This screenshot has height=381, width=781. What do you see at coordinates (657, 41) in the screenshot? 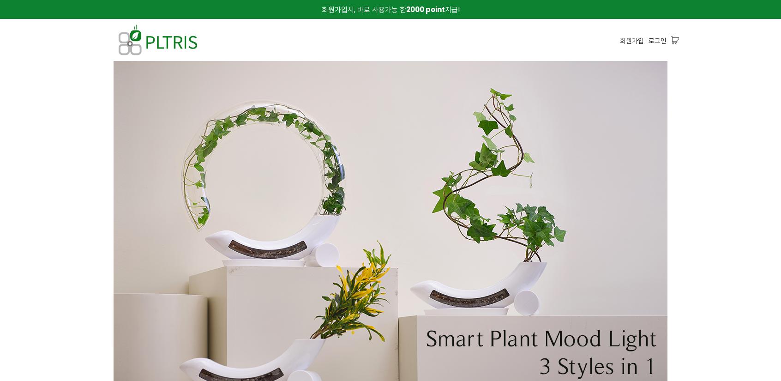
I see `a: 로그인` at bounding box center [657, 41].